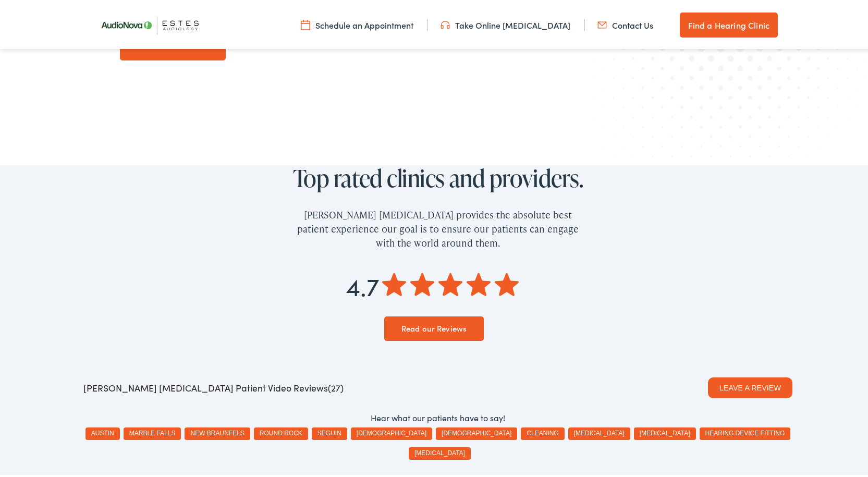  What do you see at coordinates (281, 432) in the screenshot?
I see `button: round rock` at bounding box center [281, 432].